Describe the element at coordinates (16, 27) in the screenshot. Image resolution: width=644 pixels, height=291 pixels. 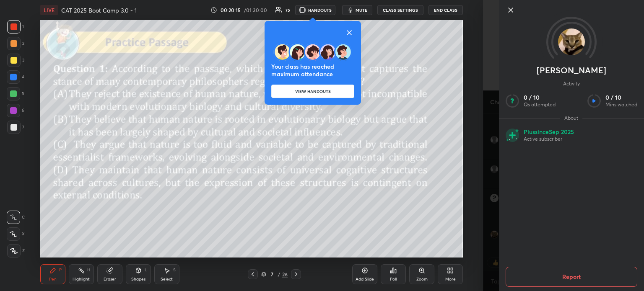
I see `div: 1` at that location.